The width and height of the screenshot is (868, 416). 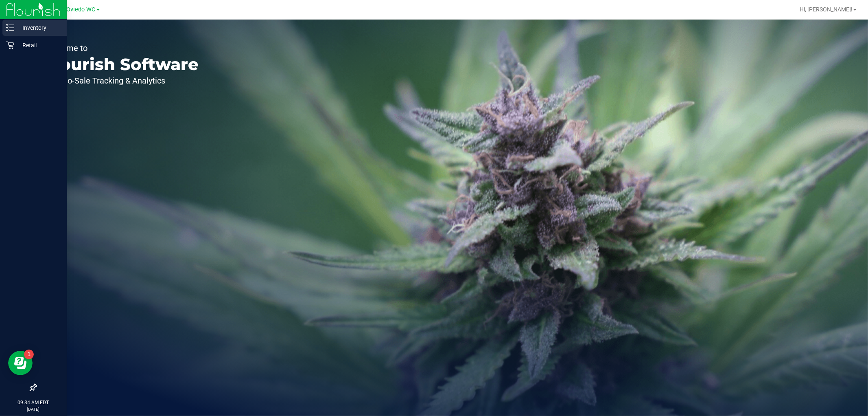 I want to click on p: Seed-to-Sale Tracking & Analytics, so click(x=121, y=81).